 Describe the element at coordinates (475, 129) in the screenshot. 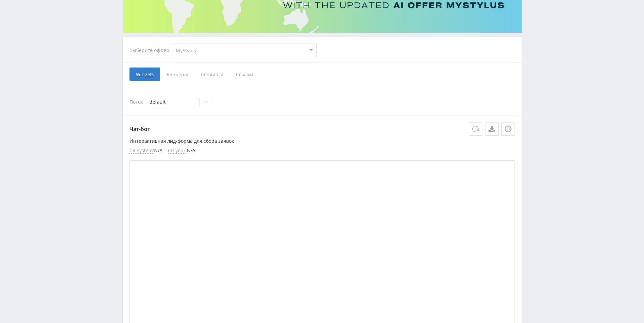

I see `button: Обновить` at that location.